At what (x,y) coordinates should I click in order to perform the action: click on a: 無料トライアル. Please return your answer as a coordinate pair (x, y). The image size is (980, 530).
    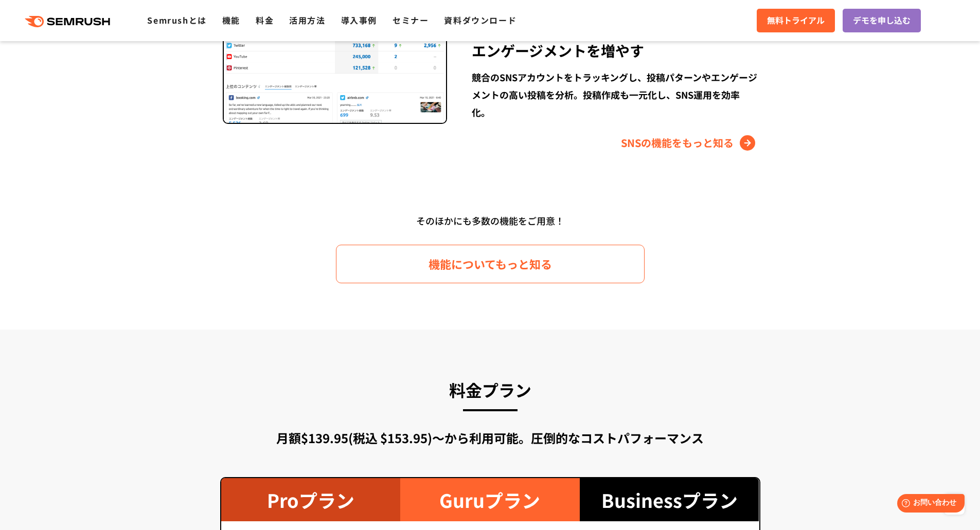
    Looking at the image, I should click on (796, 21).